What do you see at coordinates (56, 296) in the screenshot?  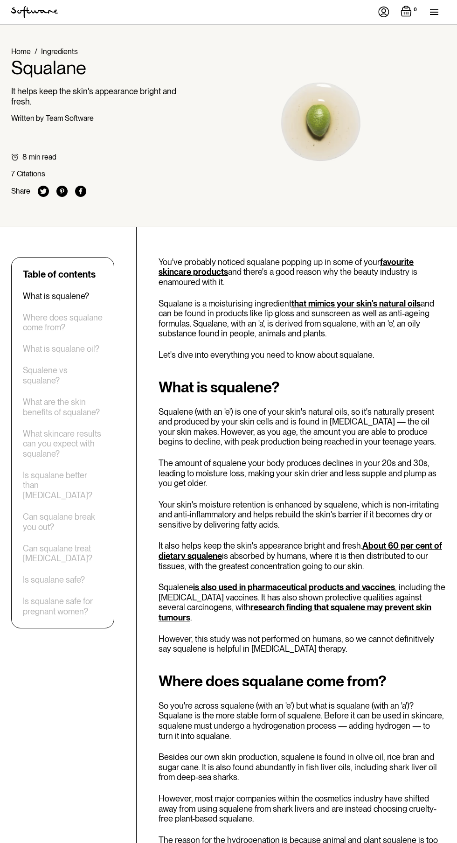 I see `div: What is squalene?` at bounding box center [56, 296].